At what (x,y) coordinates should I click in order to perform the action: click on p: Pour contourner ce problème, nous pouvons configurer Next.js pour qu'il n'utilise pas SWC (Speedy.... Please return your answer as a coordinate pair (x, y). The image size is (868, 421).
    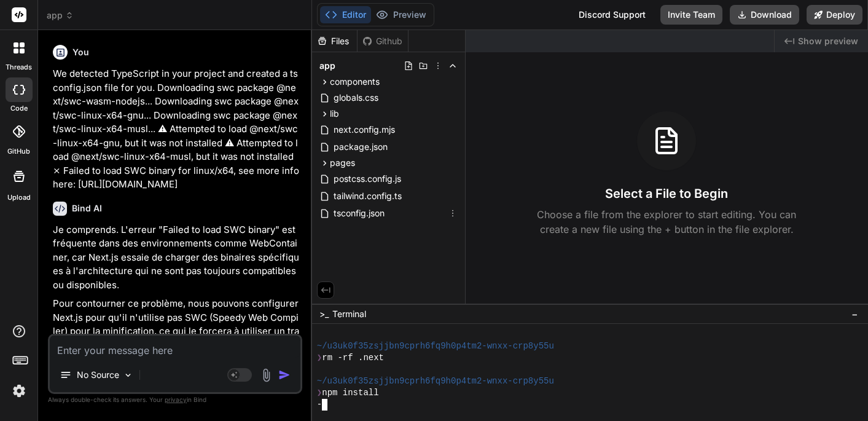
    Looking at the image, I should click on (176, 331).